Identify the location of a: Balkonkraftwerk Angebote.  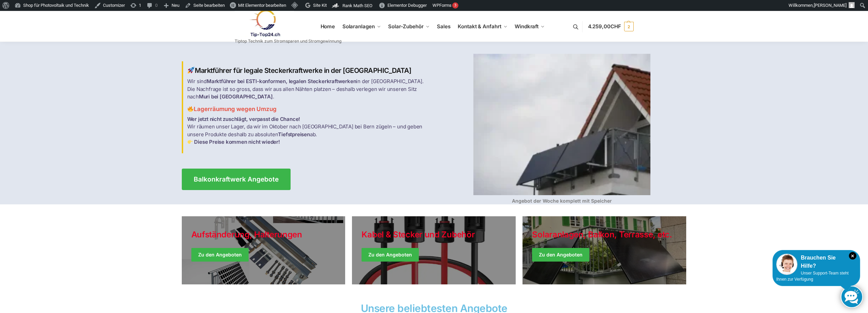
(236, 179).